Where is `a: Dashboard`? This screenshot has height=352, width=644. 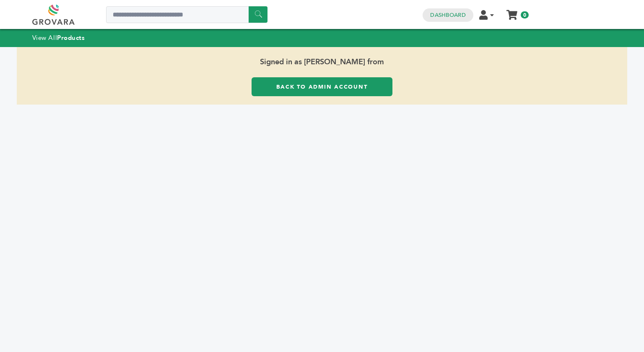
a: Dashboard is located at coordinates (448, 15).